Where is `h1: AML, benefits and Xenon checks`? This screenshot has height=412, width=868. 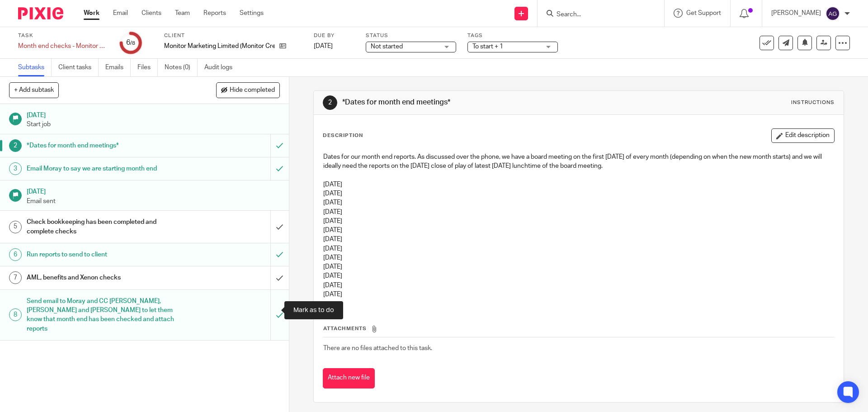
h1: AML, benefits and Xenon checks is located at coordinates (105, 278).